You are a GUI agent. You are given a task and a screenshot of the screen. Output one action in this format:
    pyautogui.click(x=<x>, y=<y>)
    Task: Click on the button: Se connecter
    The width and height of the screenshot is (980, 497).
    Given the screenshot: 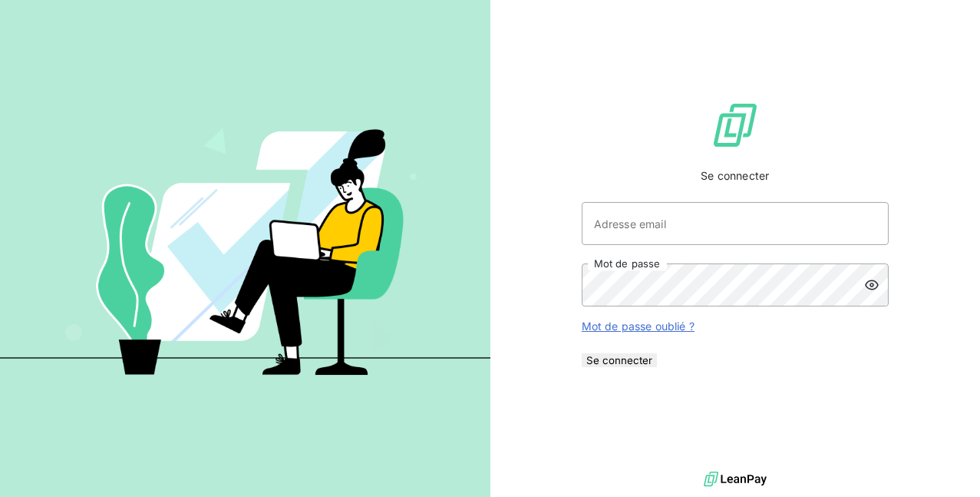 What is the action you would take?
    pyautogui.click(x=620, y=360)
    